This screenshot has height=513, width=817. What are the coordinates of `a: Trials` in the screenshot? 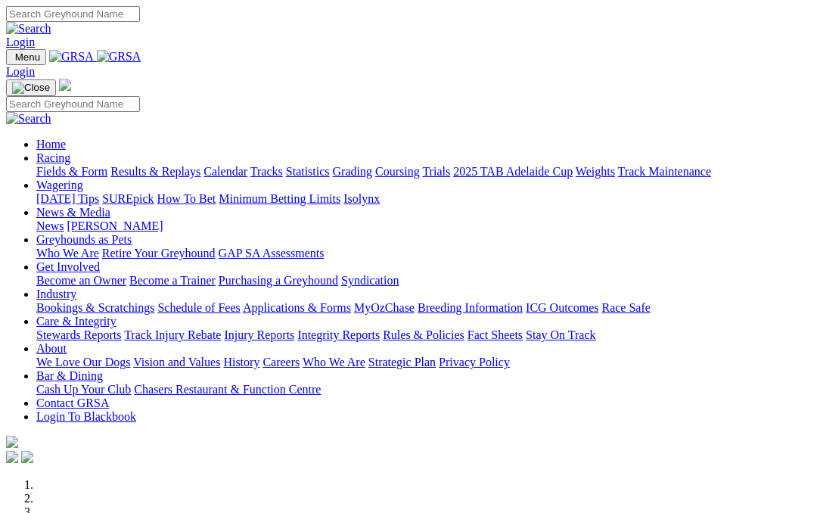 It's located at (436, 171).